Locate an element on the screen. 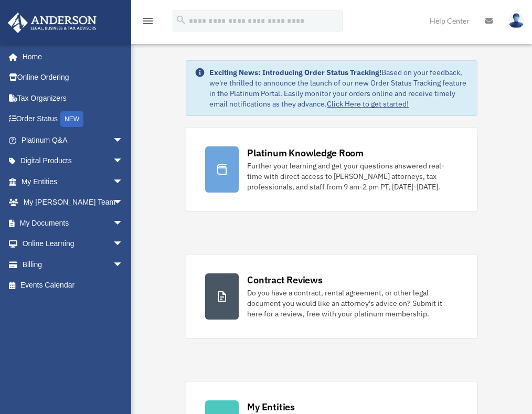 Image resolution: width=532 pixels, height=414 pixels. div: Do you have a contract, rental agreement, or other legal document you would like an attorney's ad... is located at coordinates (352, 303).